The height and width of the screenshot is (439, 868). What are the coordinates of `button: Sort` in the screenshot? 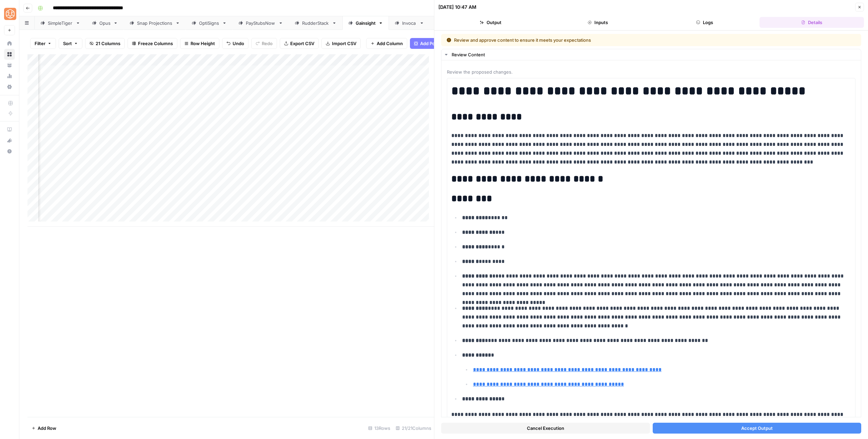 It's located at (70, 43).